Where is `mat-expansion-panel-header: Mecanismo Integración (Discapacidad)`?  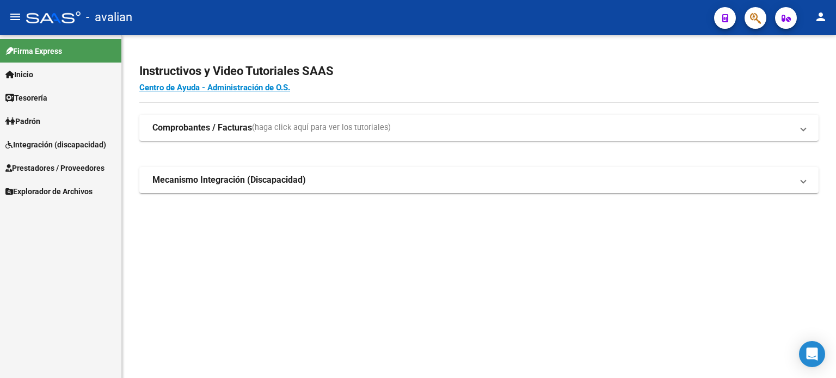 mat-expansion-panel-header: Mecanismo Integración (Discapacidad) is located at coordinates (479, 180).